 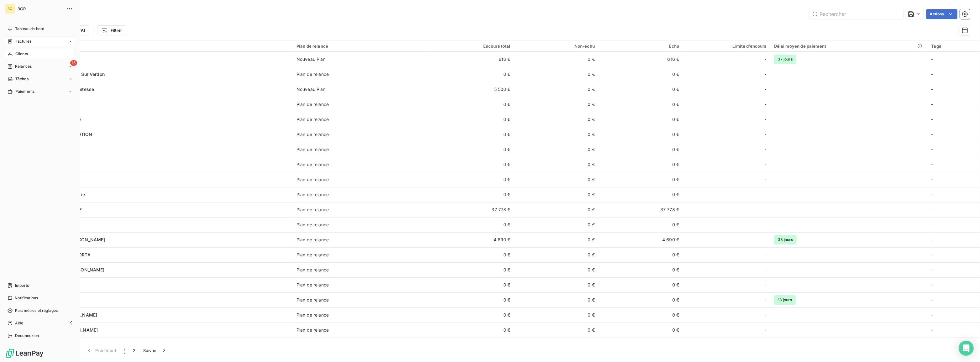 What do you see at coordinates (785, 59) in the screenshot?
I see `span: 37 jours` at bounding box center [785, 59].